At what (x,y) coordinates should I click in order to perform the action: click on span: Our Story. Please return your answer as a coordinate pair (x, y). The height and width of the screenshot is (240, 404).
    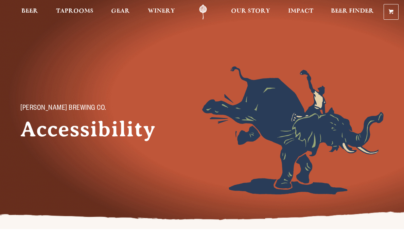
    Looking at the image, I should click on (250, 11).